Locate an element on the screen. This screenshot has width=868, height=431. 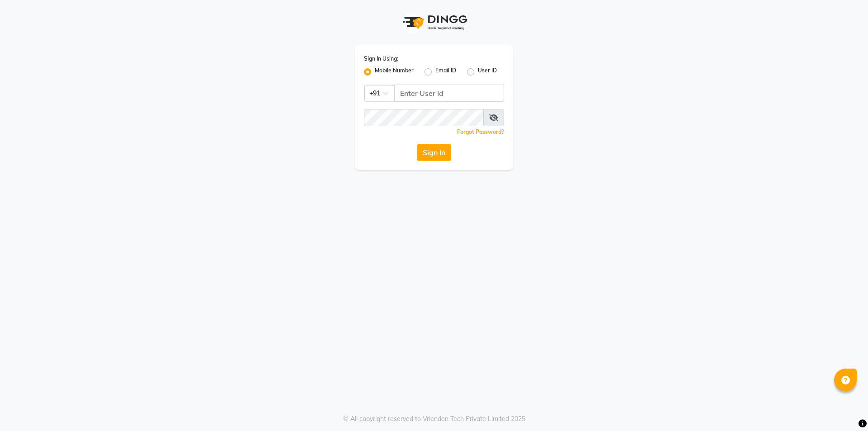
img: logo1.svg is located at coordinates (434, 22).